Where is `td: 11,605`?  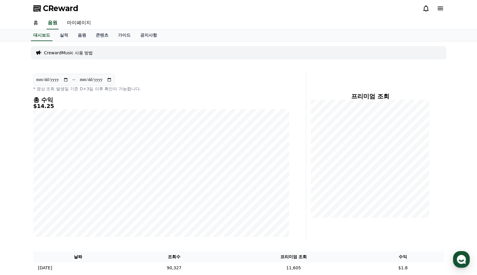
td: 11,605 is located at coordinates (294, 268).